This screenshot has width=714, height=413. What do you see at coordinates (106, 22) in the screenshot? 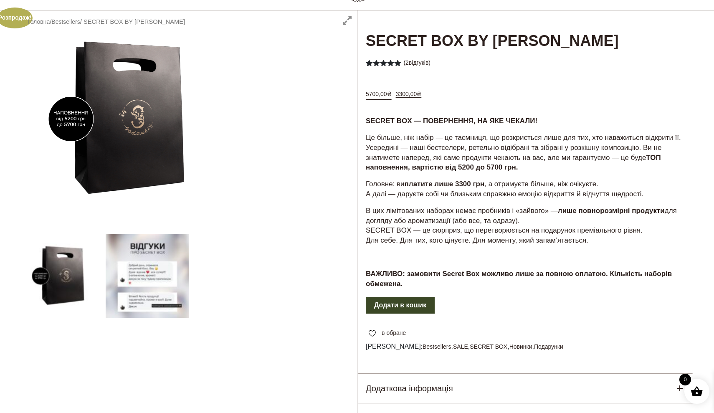
I see `nav: Breadcrumb` at bounding box center [106, 22].